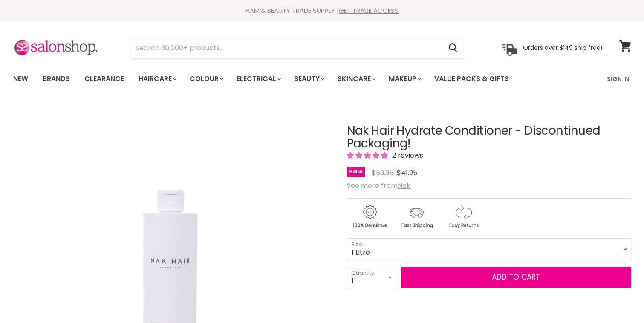 The width and height of the screenshot is (644, 323). What do you see at coordinates (369, 10) in the screenshot?
I see `a: GET TRADE ACCESS` at bounding box center [369, 10].